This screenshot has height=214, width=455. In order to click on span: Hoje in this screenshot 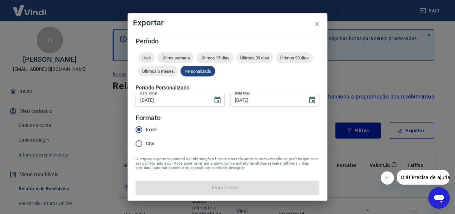, I will do `click(147, 58)`.